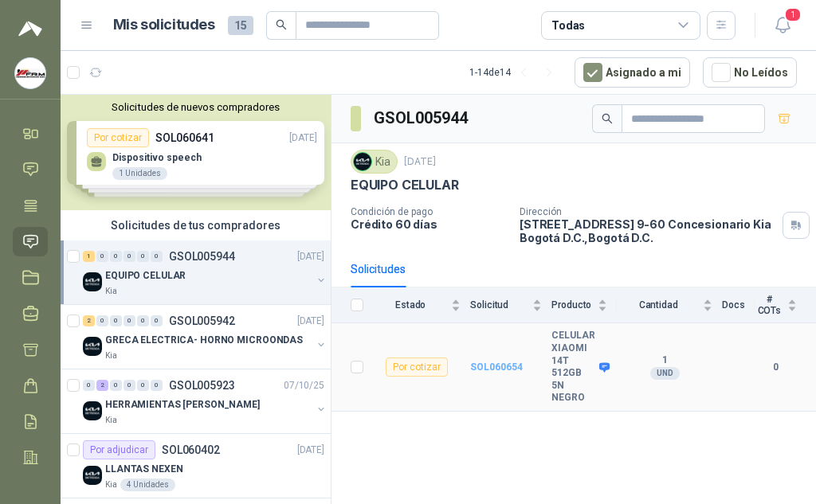 This screenshot has width=816, height=504. What do you see at coordinates (421, 305) in the screenshot?
I see `th: Estado` at bounding box center [421, 305].